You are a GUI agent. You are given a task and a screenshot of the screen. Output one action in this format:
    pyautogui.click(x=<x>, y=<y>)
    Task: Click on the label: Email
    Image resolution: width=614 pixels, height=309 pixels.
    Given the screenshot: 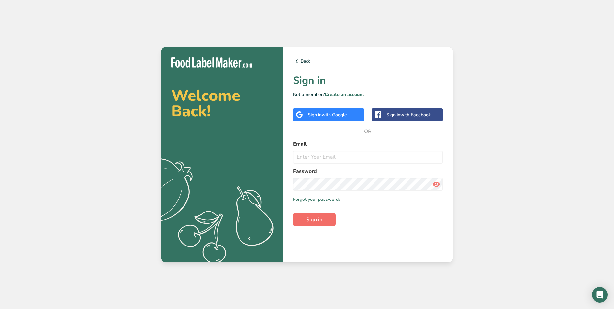 What is the action you would take?
    pyautogui.click(x=367, y=144)
    